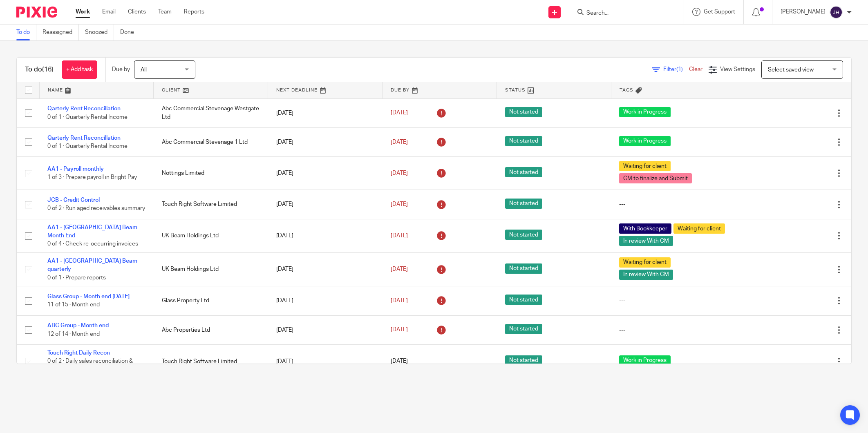  Describe the element at coordinates (75, 169) in the screenshot. I see `a: AA1 - Payroll monthly` at that location.